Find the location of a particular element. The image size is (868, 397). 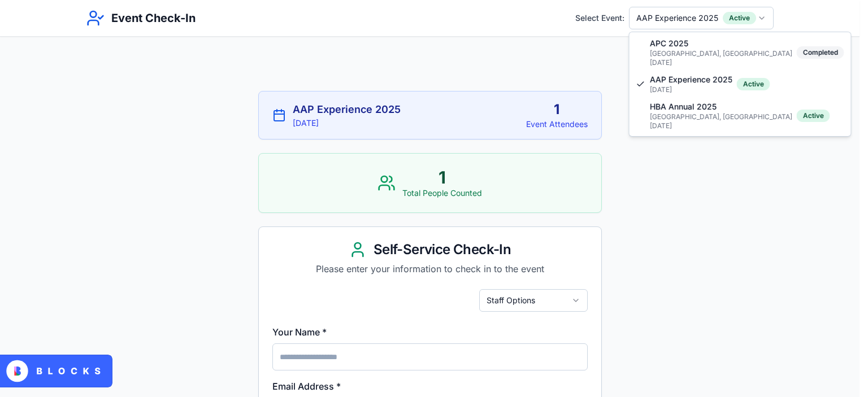

span: HBA Annual 2025 is located at coordinates (720, 107).